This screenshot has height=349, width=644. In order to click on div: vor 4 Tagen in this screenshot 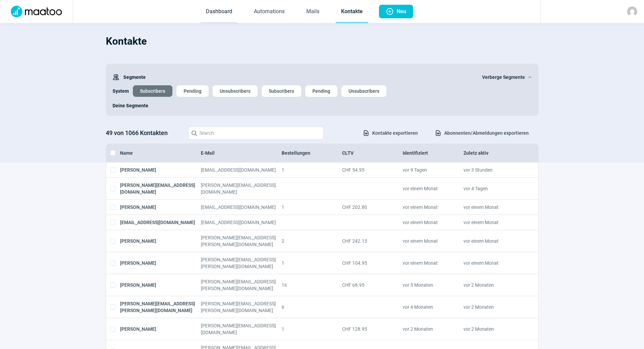, I will do `click(494, 189)`.